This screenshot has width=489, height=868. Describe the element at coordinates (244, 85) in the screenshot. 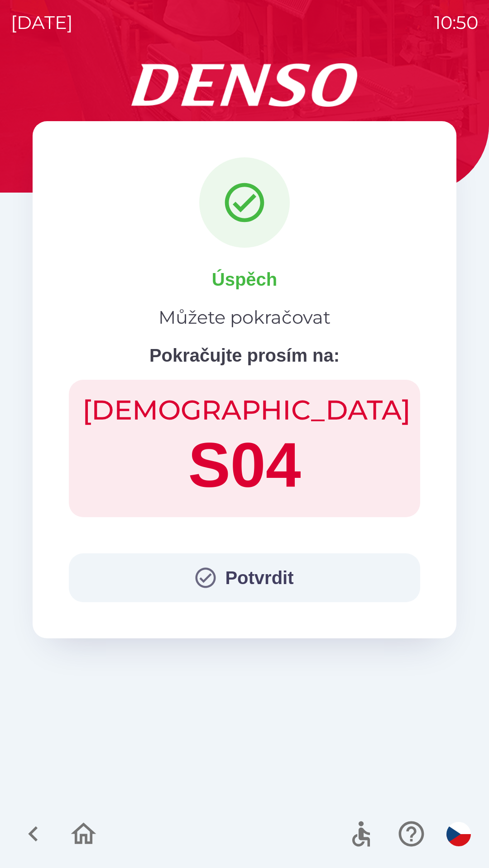

I see `img: Logo` at that location.